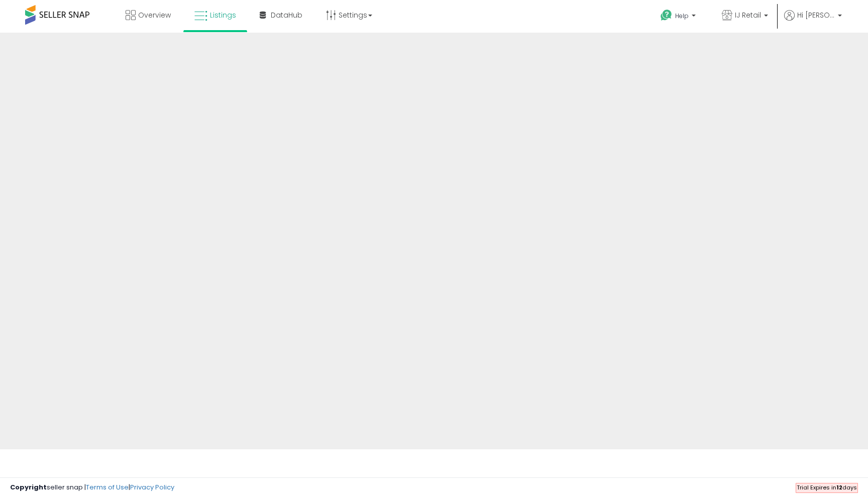 Image resolution: width=868 pixels, height=498 pixels. Describe the element at coordinates (679, 17) in the screenshot. I see `a: Help` at that location.